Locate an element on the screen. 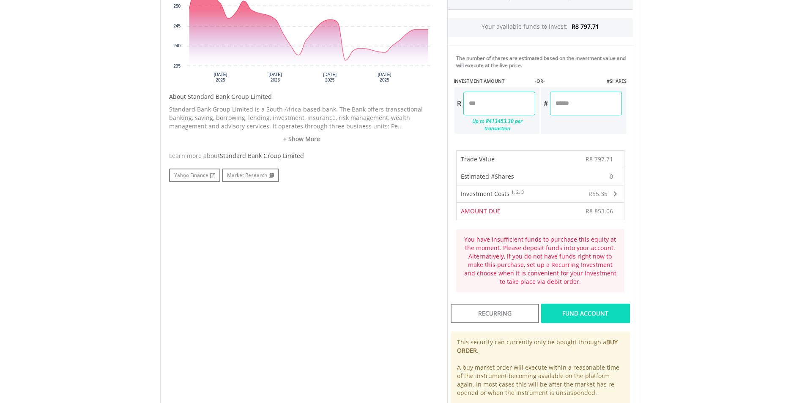  div: You have insufficient funds to purchase this equity at the moment. Please deposit funds into your... is located at coordinates (540, 261).